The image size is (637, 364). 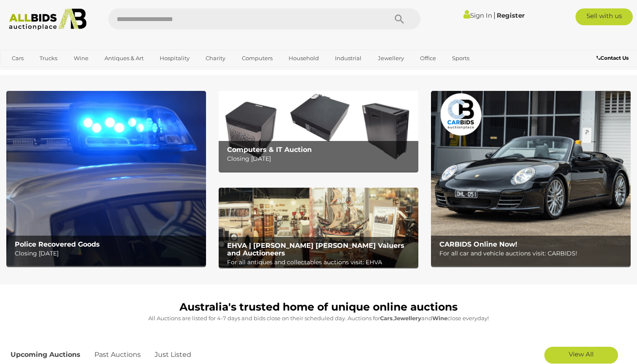 What do you see at coordinates (269, 149) in the screenshot?
I see `b: Computers & IT Auction` at bounding box center [269, 149].